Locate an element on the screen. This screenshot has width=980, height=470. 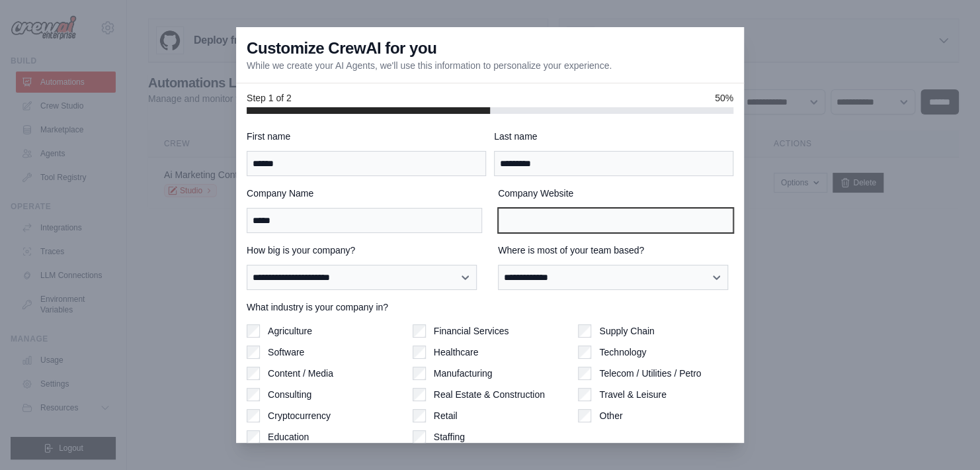
label: Company Name is located at coordinates (364, 193).